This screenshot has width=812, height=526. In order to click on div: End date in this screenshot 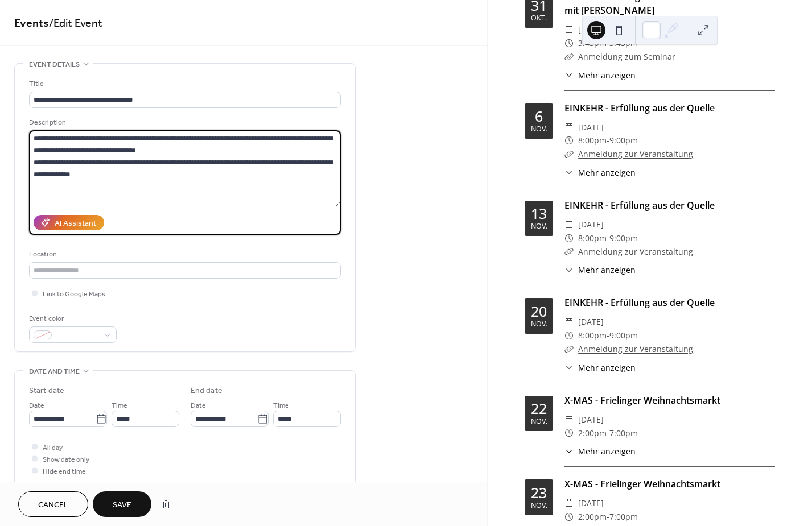, I will do `click(206, 391)`.